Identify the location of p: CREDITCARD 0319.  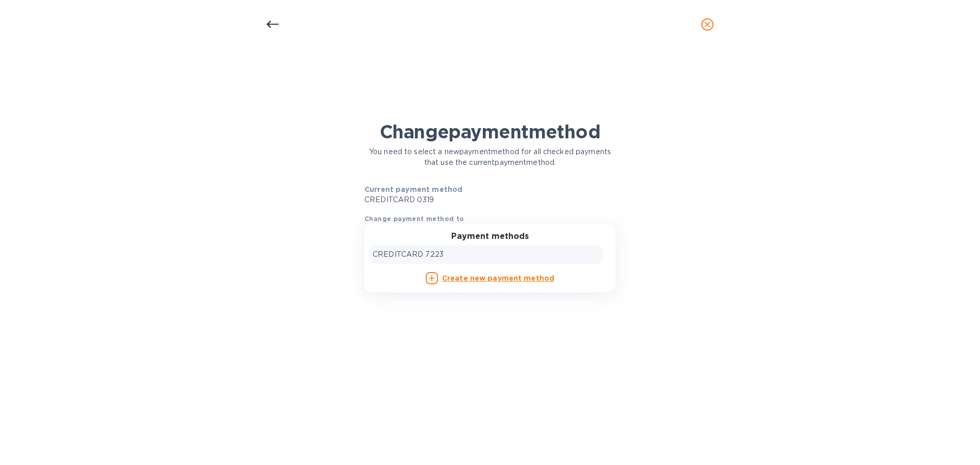
(490, 200).